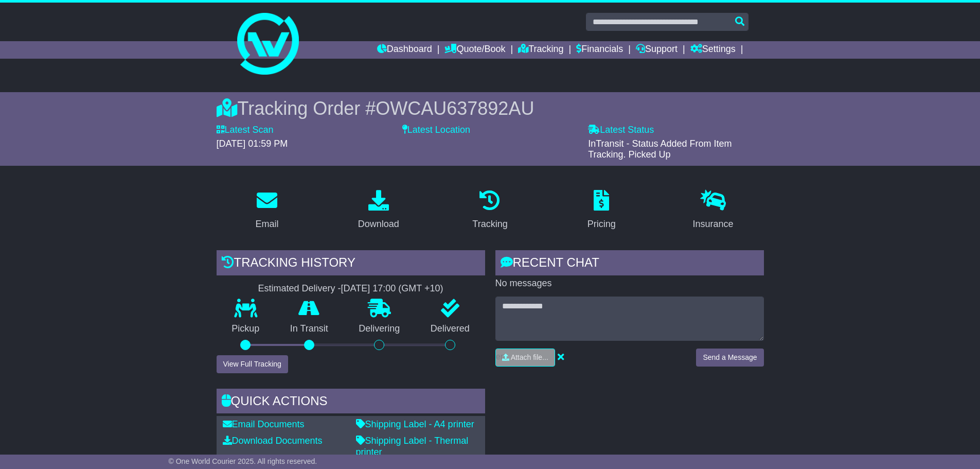  What do you see at coordinates (437, 130) in the screenshot?
I see `label: Latest Location` at bounding box center [437, 130].